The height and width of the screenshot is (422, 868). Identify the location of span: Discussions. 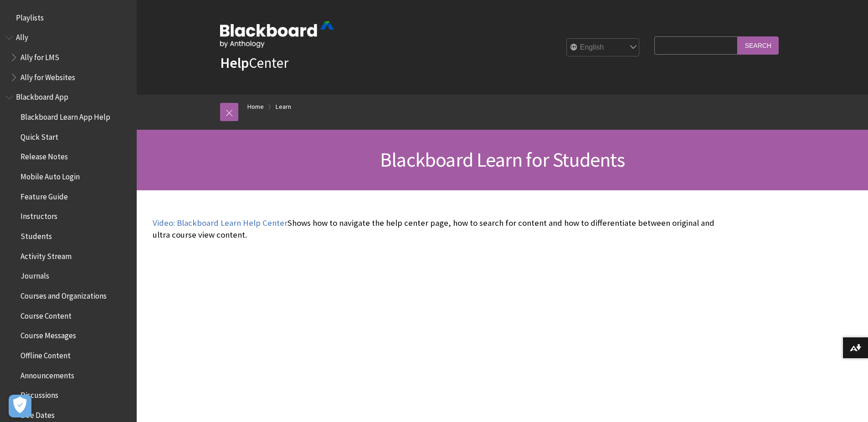
(39, 394).